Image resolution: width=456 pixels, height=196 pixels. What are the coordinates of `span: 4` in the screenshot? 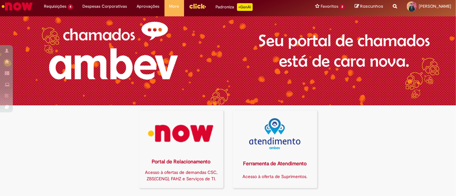 It's located at (70, 7).